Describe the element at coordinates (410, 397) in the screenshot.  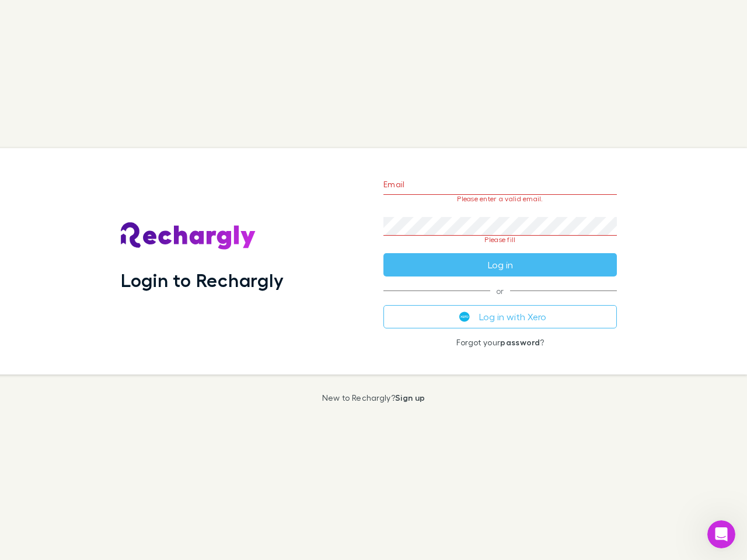
I see `a: Sign up` at that location.